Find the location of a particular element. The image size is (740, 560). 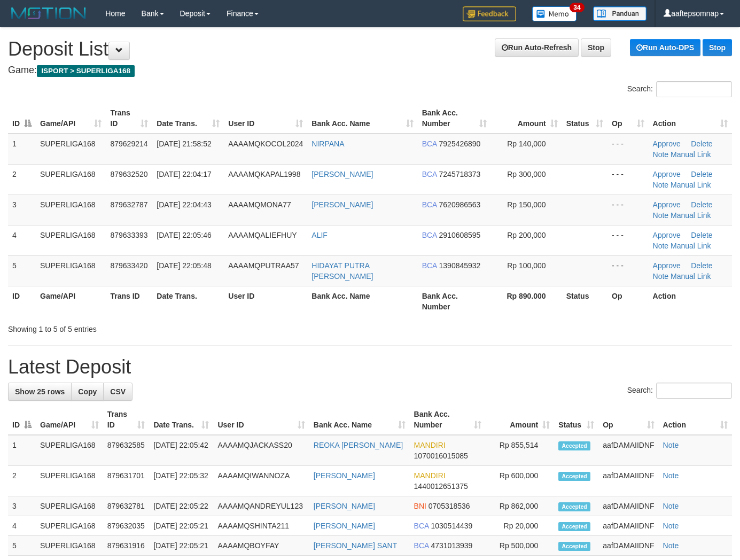

img: panduan.png is located at coordinates (620, 14).